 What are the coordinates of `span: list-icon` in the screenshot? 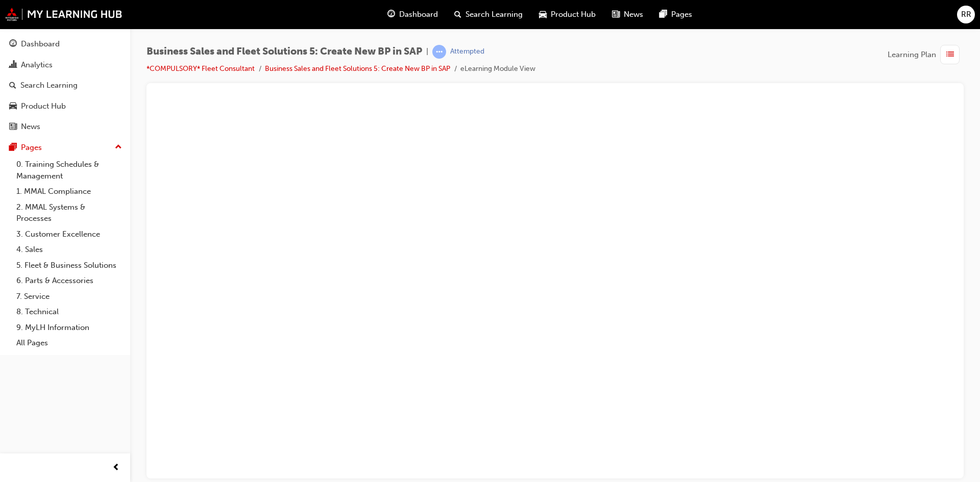 It's located at (950, 55).